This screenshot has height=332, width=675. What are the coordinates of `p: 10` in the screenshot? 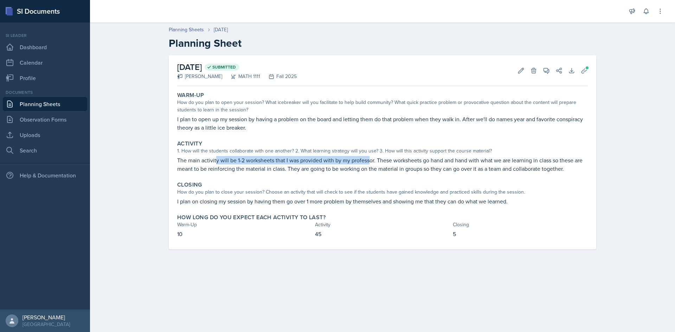 It's located at (245, 234).